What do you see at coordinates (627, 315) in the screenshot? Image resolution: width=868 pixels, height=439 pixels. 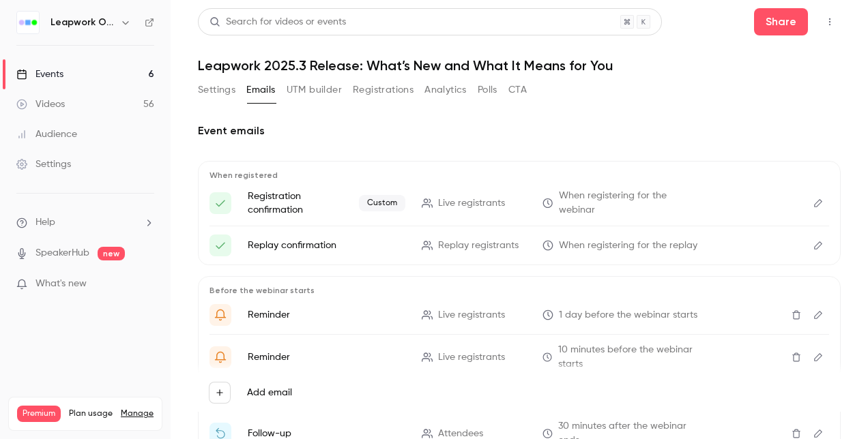 I see `span: 1 day before the webinar starts` at bounding box center [627, 315].